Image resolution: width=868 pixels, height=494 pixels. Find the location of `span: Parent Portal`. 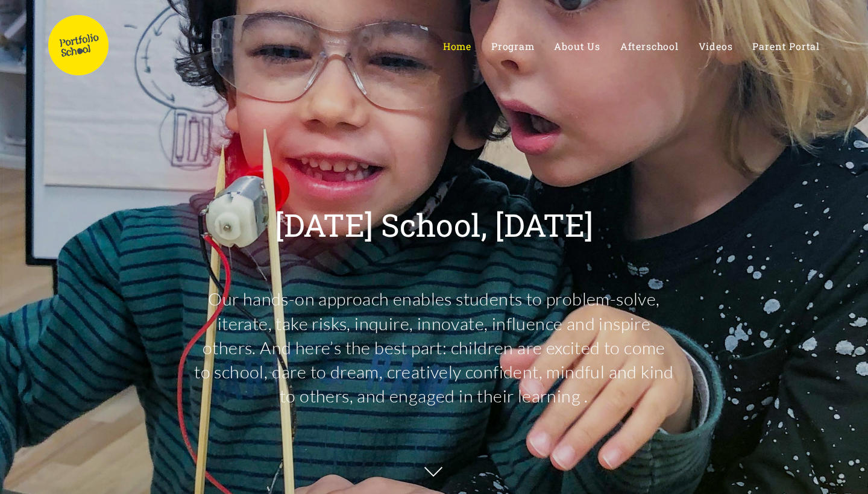

span: Parent Portal is located at coordinates (786, 46).